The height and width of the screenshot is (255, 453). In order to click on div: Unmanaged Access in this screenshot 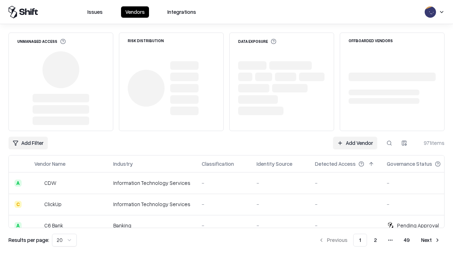, I will do `click(41, 41)`.